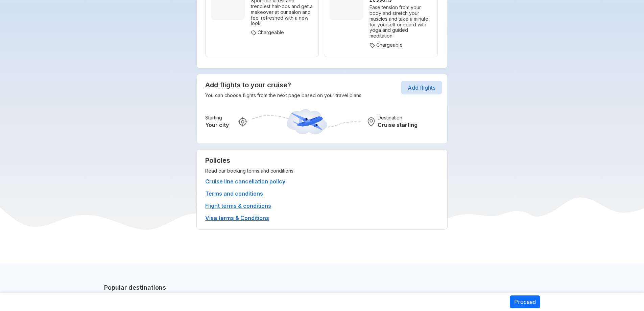 Image resolution: width=644 pixels, height=311 pixels. Describe the element at coordinates (324, 218) in the screenshot. I see `a: Visa terms & Conditions` at that location.